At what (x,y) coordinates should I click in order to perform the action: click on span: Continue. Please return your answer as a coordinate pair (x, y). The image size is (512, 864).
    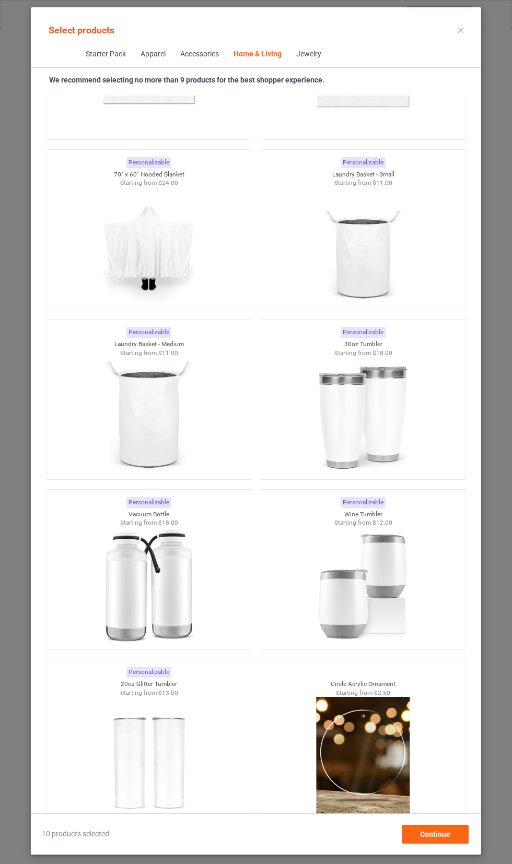
    Looking at the image, I should click on (435, 834).